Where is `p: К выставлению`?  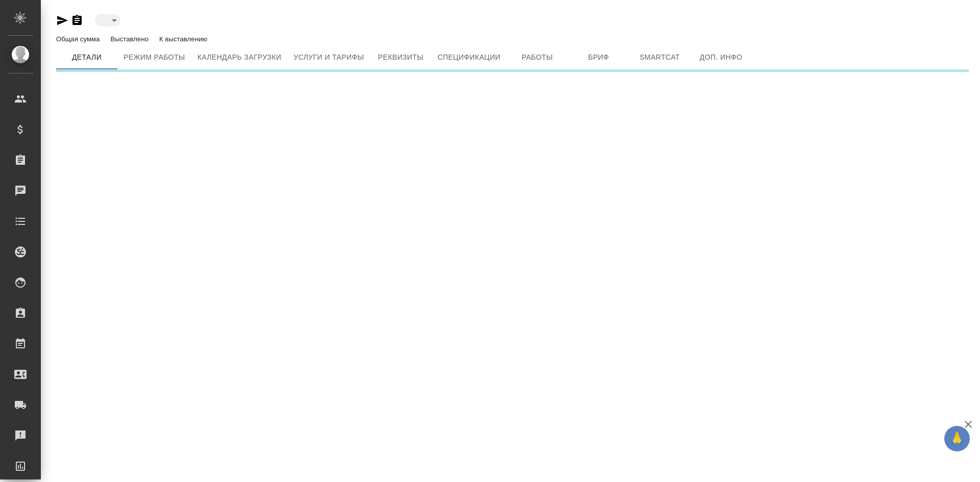 p: К выставлению is located at coordinates (184, 39).